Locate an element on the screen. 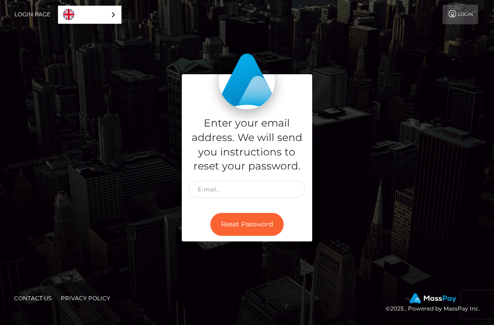 Image resolution: width=494 pixels, height=325 pixels. a: Contact Us is located at coordinates (33, 298).